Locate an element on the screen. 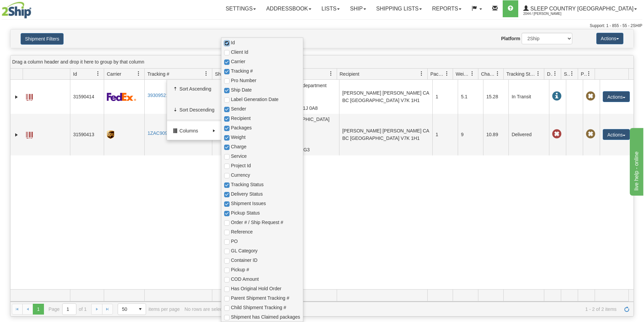 The height and width of the screenshot is (322, 644). input: Order # / Ship Request # is located at coordinates (227, 223).